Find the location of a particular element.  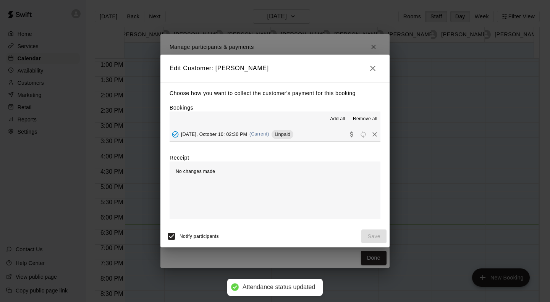

button: Added - Collect Payment is located at coordinates (175, 135).